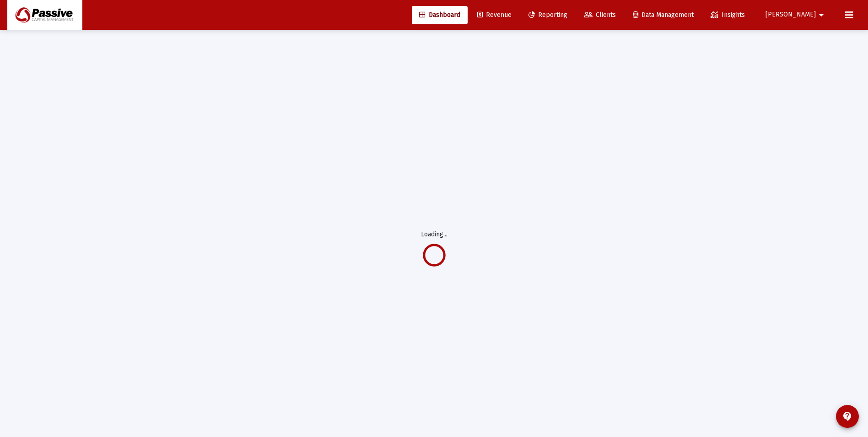 The image size is (868, 437). Describe the element at coordinates (600, 15) in the screenshot. I see `span: Clients` at that location.